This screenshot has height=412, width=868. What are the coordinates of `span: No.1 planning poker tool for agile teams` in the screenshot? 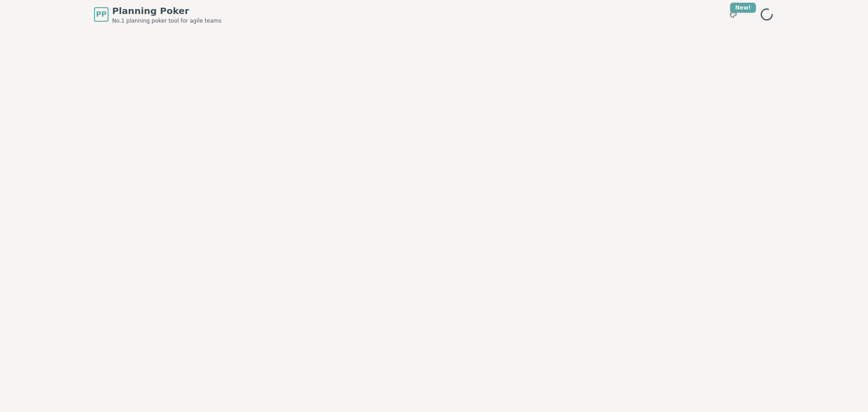 It's located at (166, 20).